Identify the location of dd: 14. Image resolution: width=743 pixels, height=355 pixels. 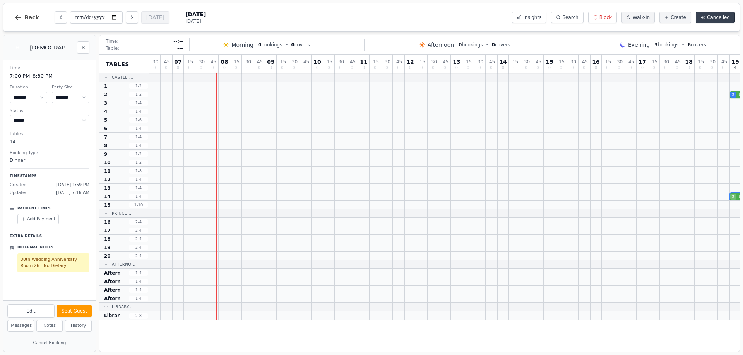
(50, 142).